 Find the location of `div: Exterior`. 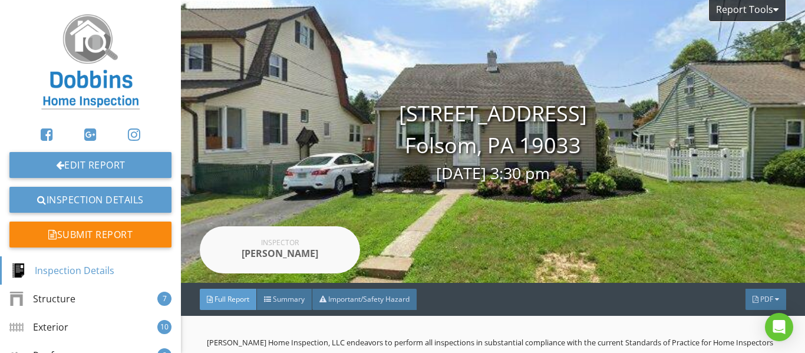

div: Exterior is located at coordinates (39, 327).